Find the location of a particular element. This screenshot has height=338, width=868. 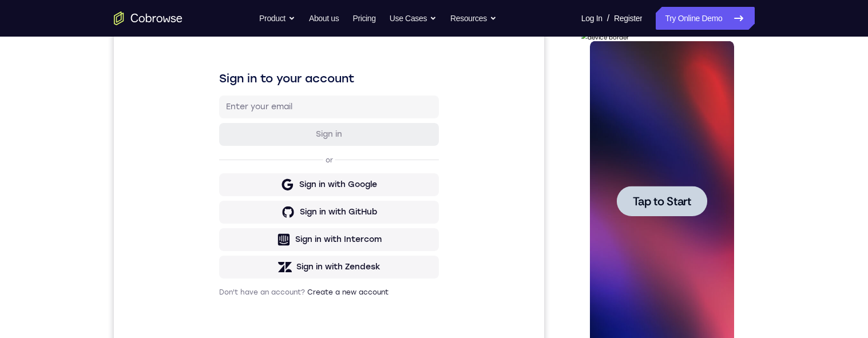

span: Tap to Start is located at coordinates (81, 169).